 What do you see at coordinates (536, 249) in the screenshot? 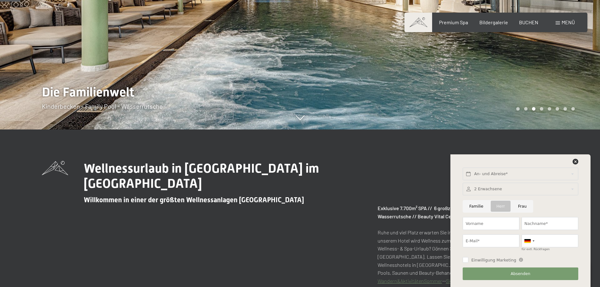
I see `label: für evtl. Rückfragen` at bounding box center [536, 249].